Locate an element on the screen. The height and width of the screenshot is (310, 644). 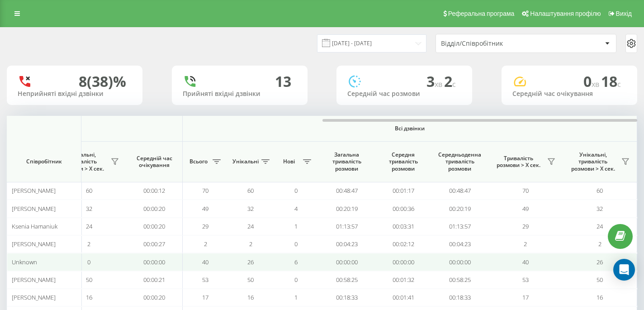
td: 00:01:32 is located at coordinates (403, 280).